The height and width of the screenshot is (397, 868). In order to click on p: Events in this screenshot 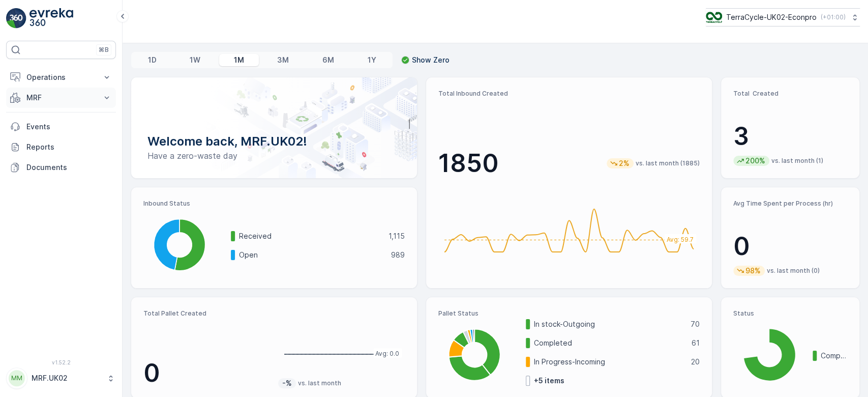, I will do `click(69, 127)`.